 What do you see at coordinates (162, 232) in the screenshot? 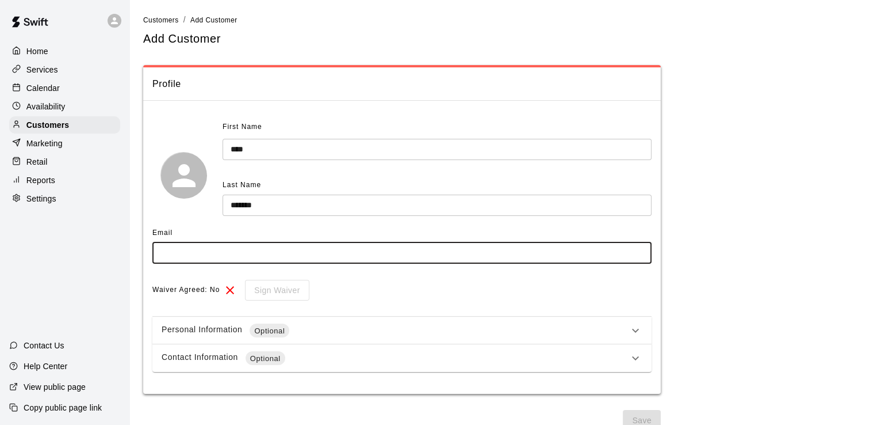
I see `span: Email` at bounding box center [162, 232].